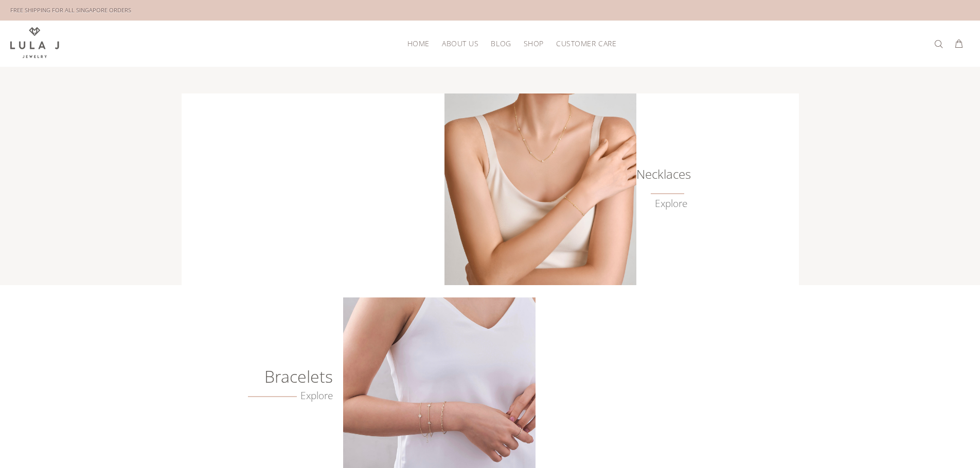  I want to click on span: HOME, so click(418, 43).